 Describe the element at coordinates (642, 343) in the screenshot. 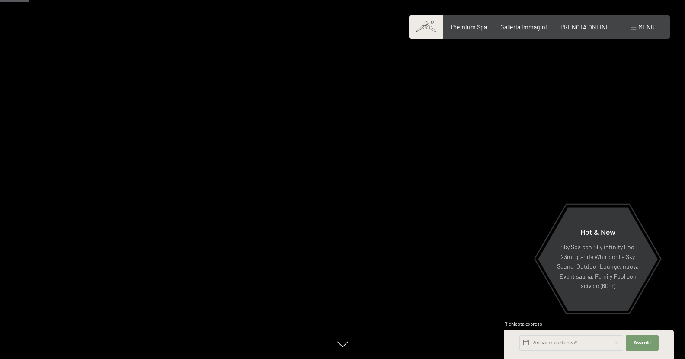

I see `button: Avanti` at that location.